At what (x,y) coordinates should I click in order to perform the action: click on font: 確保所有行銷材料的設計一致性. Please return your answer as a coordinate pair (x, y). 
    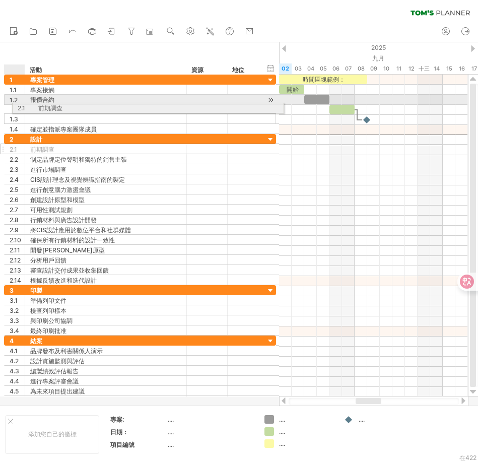
    Looking at the image, I should click on (73, 240).